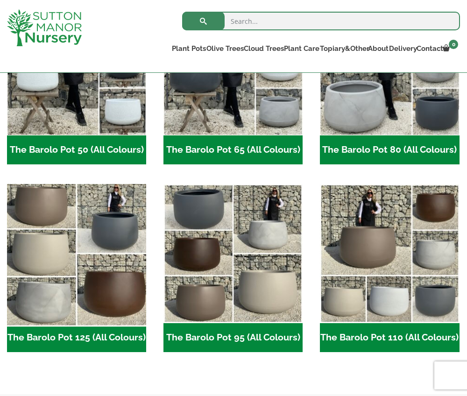 Image resolution: width=467 pixels, height=396 pixels. Describe the element at coordinates (233, 337) in the screenshot. I see `h2: The Barolo Pot 95 (All Colours)` at that location.